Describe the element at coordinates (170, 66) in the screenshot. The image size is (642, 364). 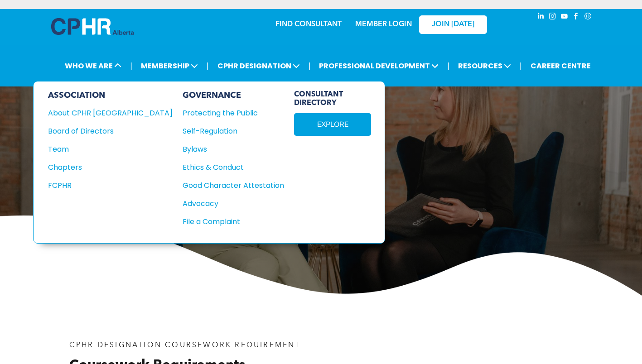
I see `span: MEMBERSHIP` at that location.